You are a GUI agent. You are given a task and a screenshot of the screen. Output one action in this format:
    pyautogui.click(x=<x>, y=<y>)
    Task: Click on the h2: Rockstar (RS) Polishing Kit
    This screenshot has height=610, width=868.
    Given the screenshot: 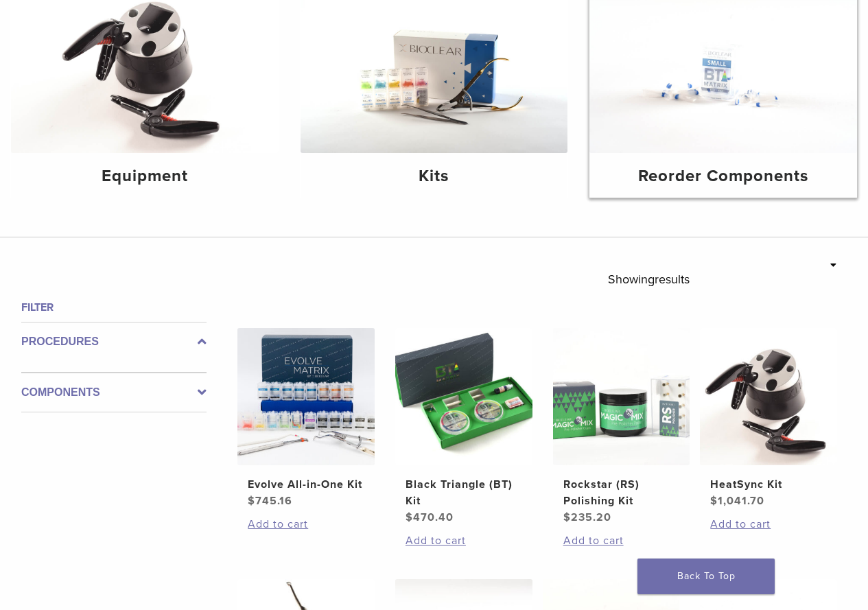 What is the action you would take?
    pyautogui.click(x=622, y=493)
    